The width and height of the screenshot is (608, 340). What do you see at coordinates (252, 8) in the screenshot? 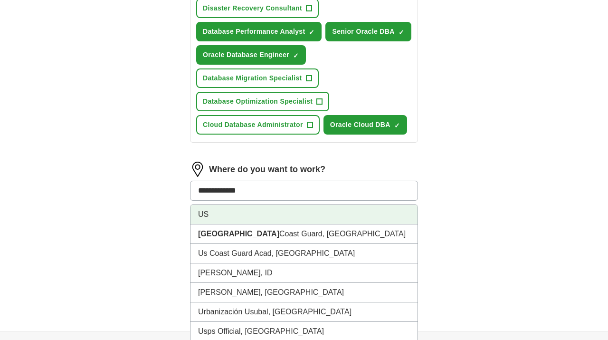
I see `span: Disaster Recovery Consultant` at bounding box center [252, 8].